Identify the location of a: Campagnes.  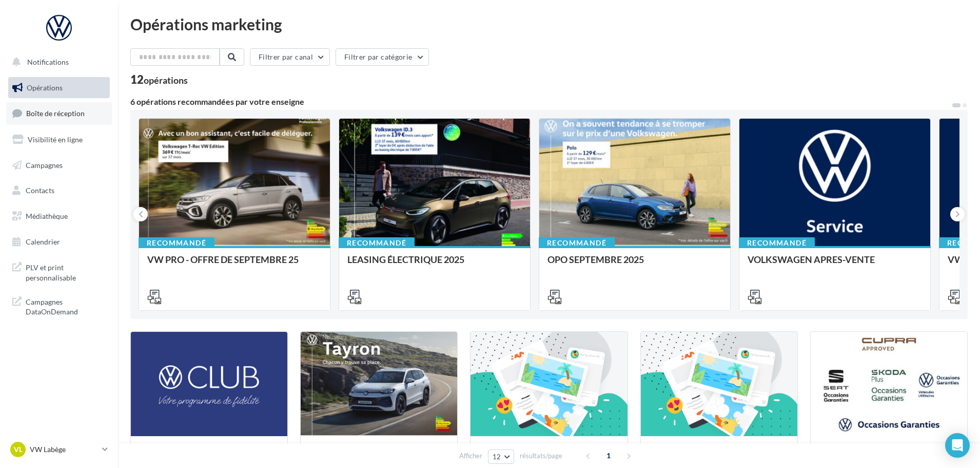
(59, 165).